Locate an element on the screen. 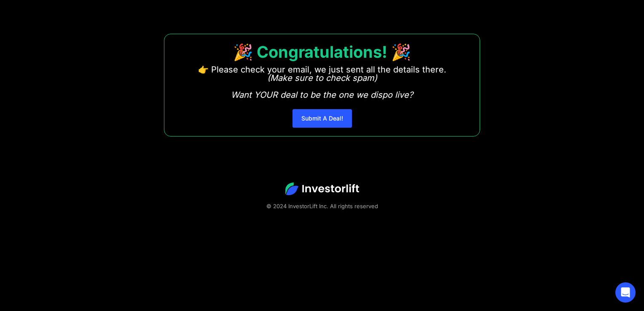  p: 👉 Please check your email, we just sent all the details there. ‍ is located at coordinates (322, 82).